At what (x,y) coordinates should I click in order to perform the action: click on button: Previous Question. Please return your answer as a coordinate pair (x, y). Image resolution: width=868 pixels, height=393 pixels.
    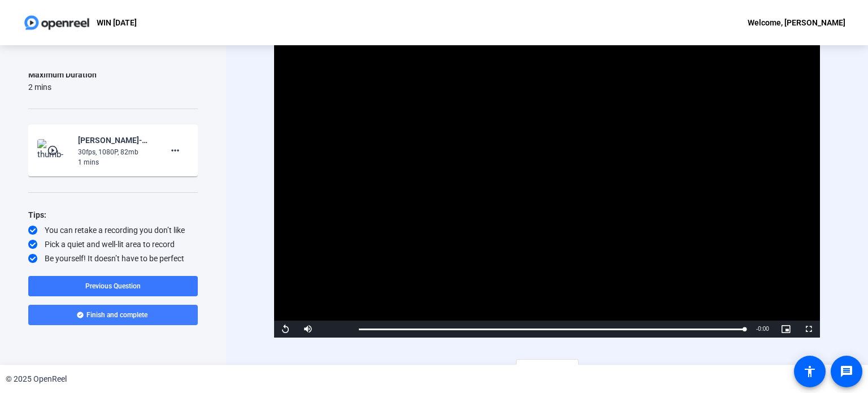
    Looking at the image, I should click on (113, 286).